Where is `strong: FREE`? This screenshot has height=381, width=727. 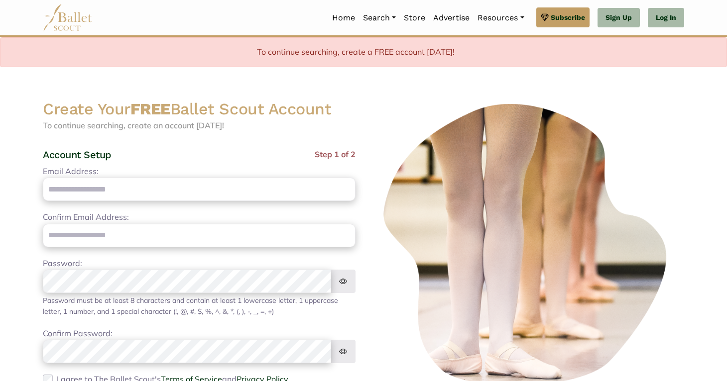 strong: FREE is located at coordinates (150, 109).